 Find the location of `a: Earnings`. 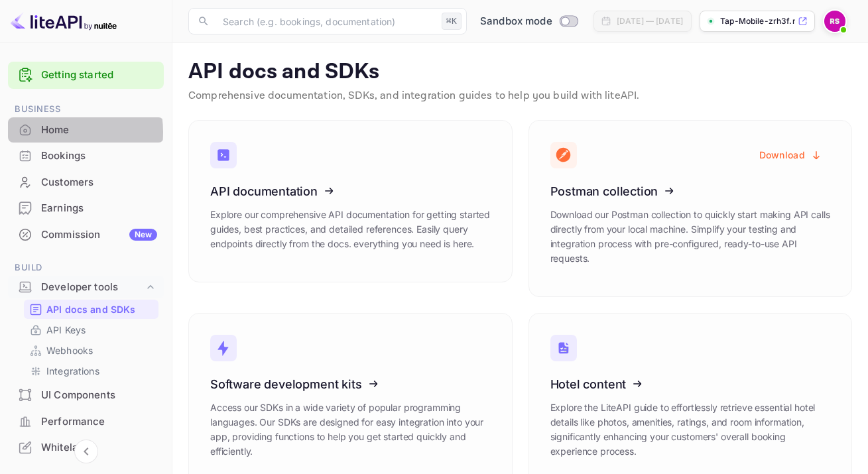

a: Earnings is located at coordinates (85, 208).